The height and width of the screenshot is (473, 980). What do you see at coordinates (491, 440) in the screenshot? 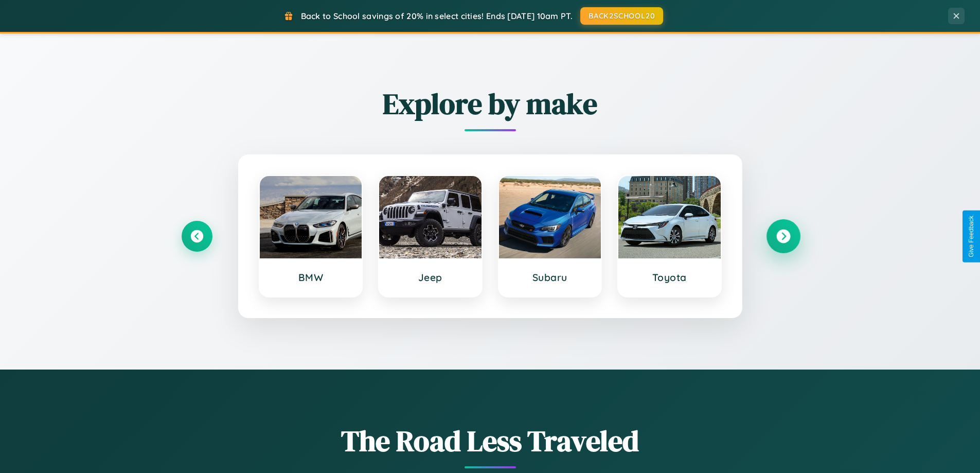
I see `h1: The Road Less Traveled` at bounding box center [491, 440].